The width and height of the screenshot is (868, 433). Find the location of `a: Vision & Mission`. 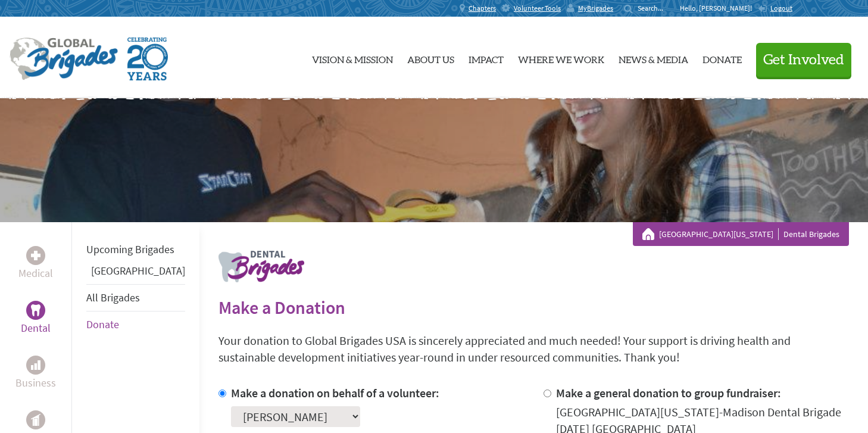

a: Vision & Mission is located at coordinates (352, 57).